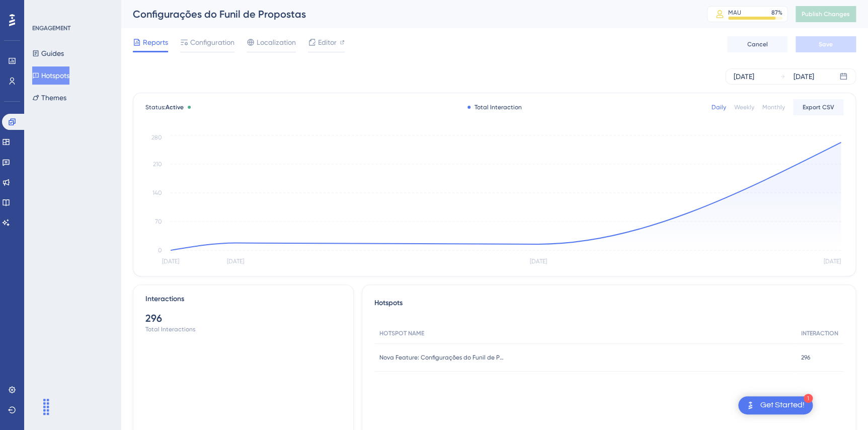 This screenshot has width=868, height=430. What do you see at coordinates (773, 108) in the screenshot?
I see `div: Monthly` at bounding box center [773, 108].